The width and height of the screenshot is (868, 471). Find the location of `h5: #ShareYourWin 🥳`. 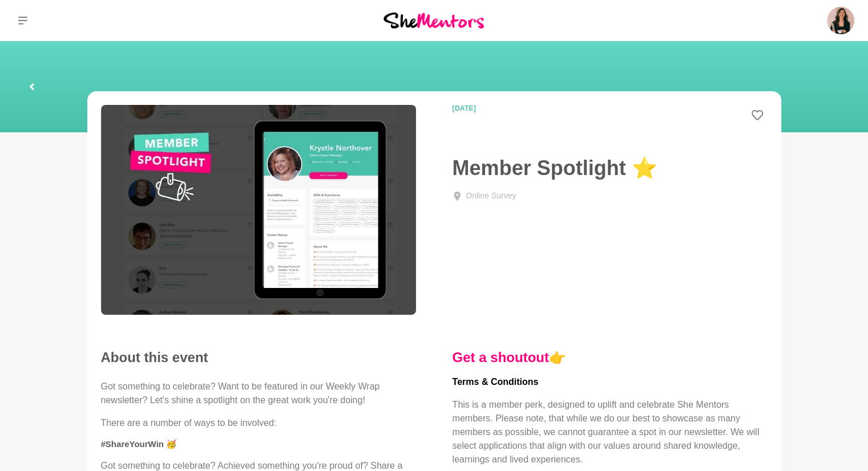

h5: #ShareYourWin 🥳 is located at coordinates (259, 444).